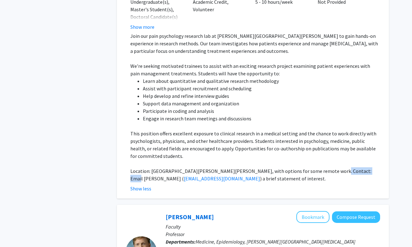 The height and width of the screenshot is (247, 412). I want to click on button: Add Gregory Kirk to Bookmarks, so click(313, 217).